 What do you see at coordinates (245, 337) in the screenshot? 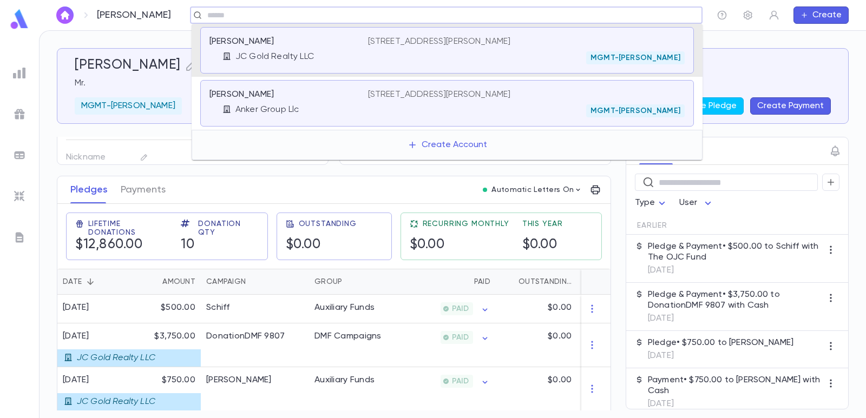
I see `div: DonationDMF 9807` at bounding box center [245, 337].